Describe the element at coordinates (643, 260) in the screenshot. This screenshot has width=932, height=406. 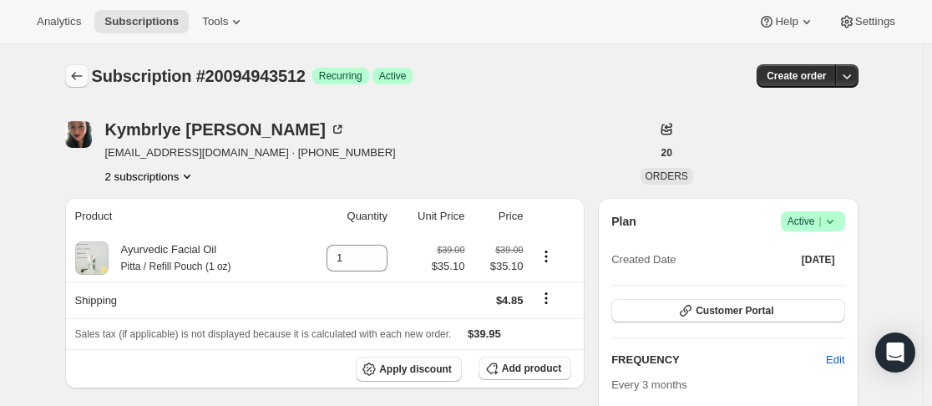
I see `span: Created Date` at that location.